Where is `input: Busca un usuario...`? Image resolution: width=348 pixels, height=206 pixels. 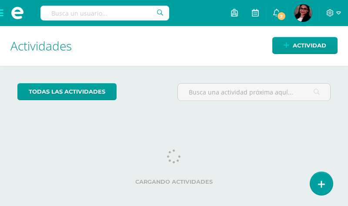
input: Busca un usuario... is located at coordinates (105, 13).